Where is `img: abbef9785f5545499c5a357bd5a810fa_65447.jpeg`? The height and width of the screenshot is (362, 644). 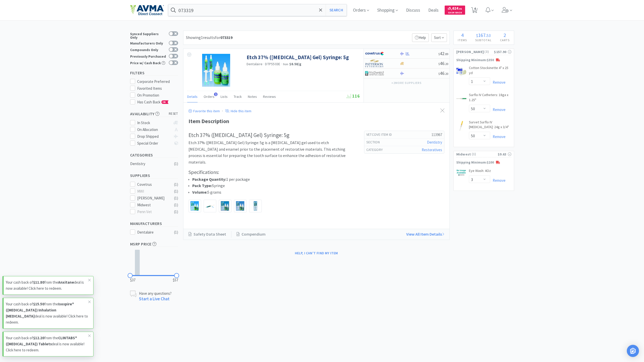 img: abbef9785f5545499c5a357bd5a810fa_65447.jpeg is located at coordinates (461, 71).